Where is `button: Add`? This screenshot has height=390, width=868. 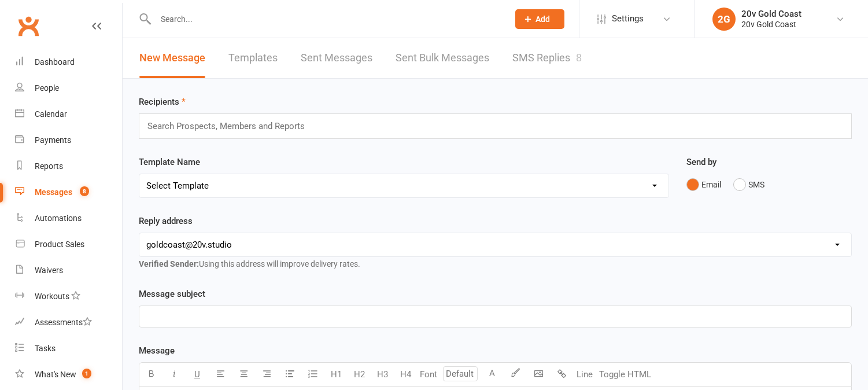 button: Add is located at coordinates (540, 19).